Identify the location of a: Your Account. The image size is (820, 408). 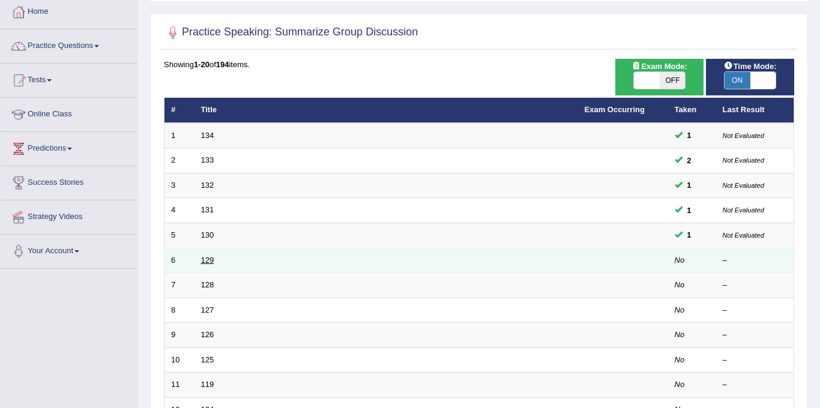
(69, 250).